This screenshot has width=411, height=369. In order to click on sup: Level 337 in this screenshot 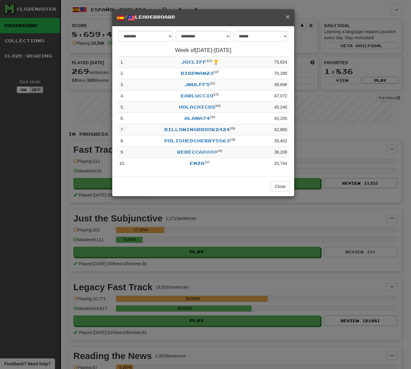, I will do `click(216, 72)`.